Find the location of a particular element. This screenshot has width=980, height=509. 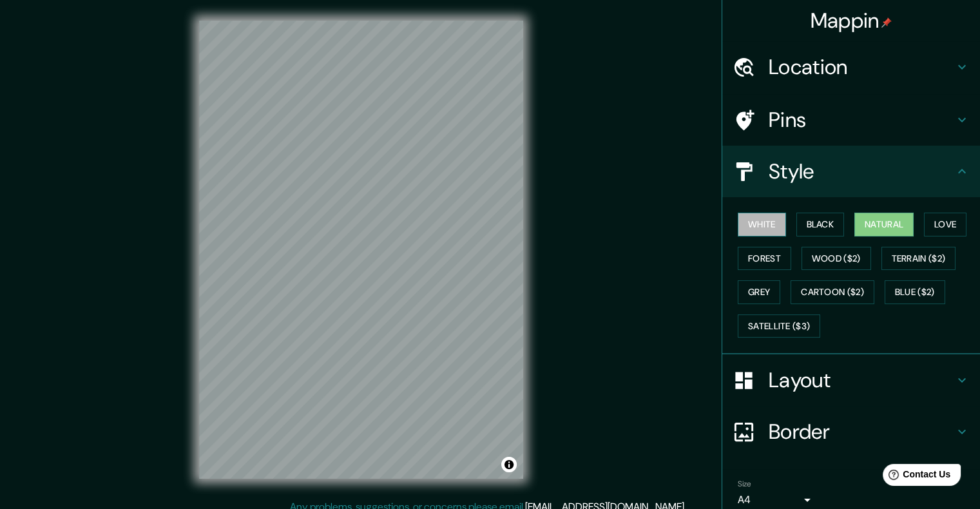

div: Border is located at coordinates (851, 431).